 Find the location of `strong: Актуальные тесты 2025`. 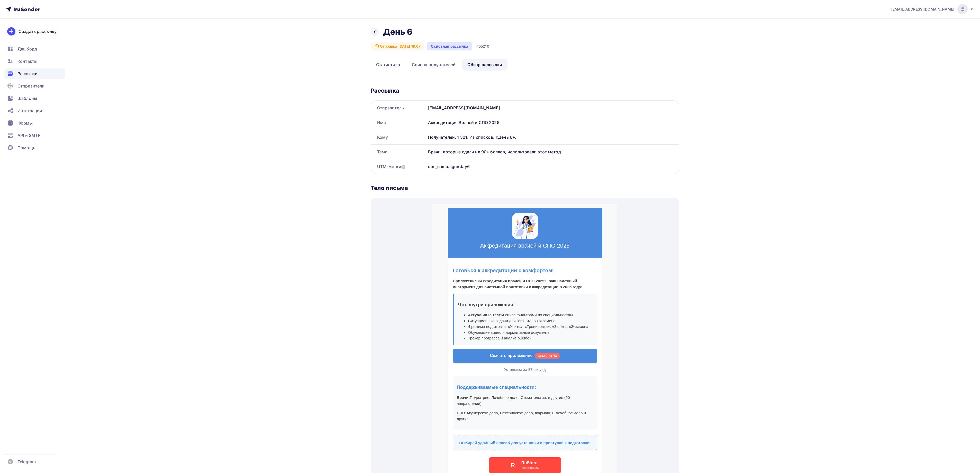

strong: Актуальные тесты 2025 is located at coordinates (59, 110).